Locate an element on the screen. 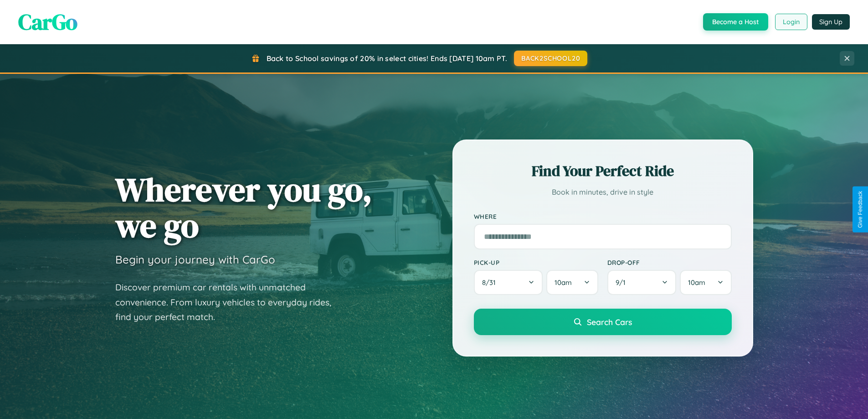 This screenshot has width=868, height=419. span: CarGo is located at coordinates (48, 22).